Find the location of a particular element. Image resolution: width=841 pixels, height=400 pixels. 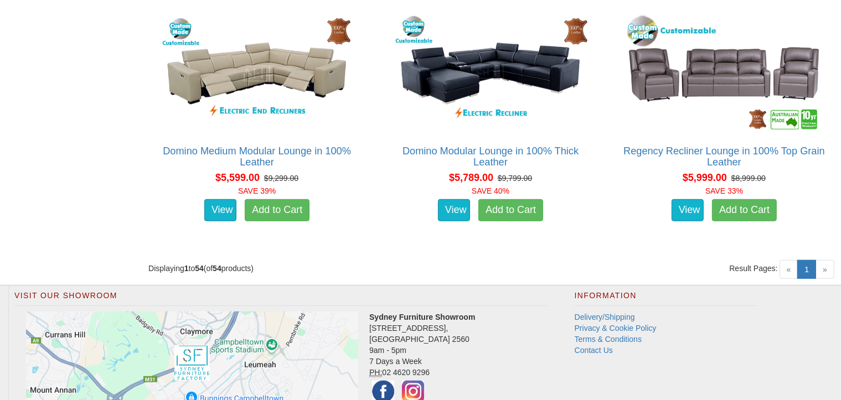

a: 1 is located at coordinates (806, 269).